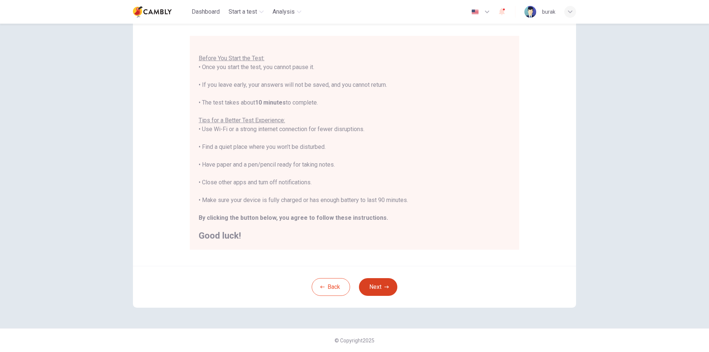  Describe the element at coordinates (284, 12) in the screenshot. I see `span: Analysis` at that location.